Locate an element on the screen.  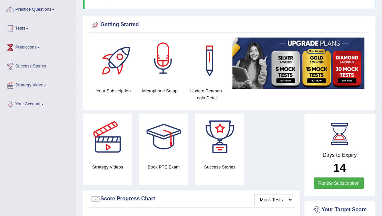
a: Renew Subscription is located at coordinates (339, 183).